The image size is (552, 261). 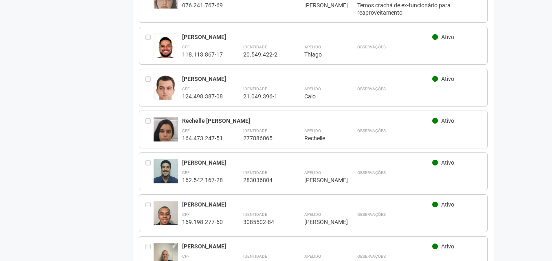 What do you see at coordinates (202, 55) in the screenshot?
I see `div: 118.113.867-17` at bounding box center [202, 55].